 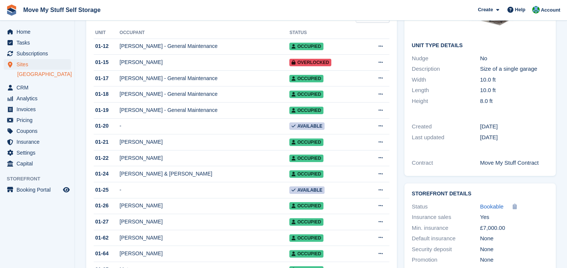 I want to click on span: Settings, so click(x=39, y=153).